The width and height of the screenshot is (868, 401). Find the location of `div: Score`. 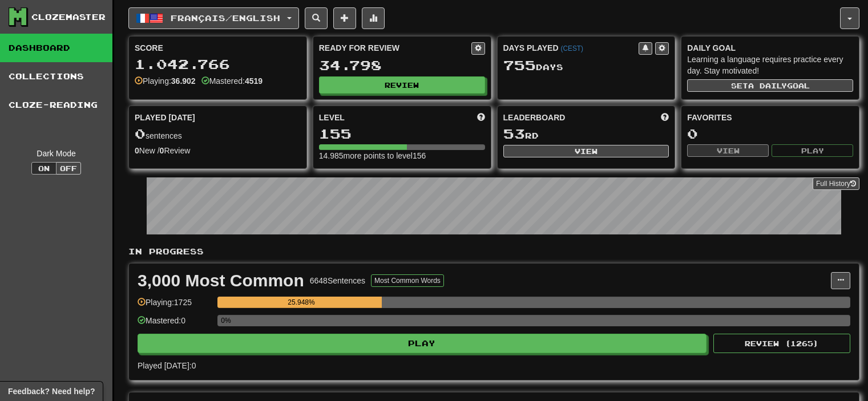

div: Score is located at coordinates (217, 48).